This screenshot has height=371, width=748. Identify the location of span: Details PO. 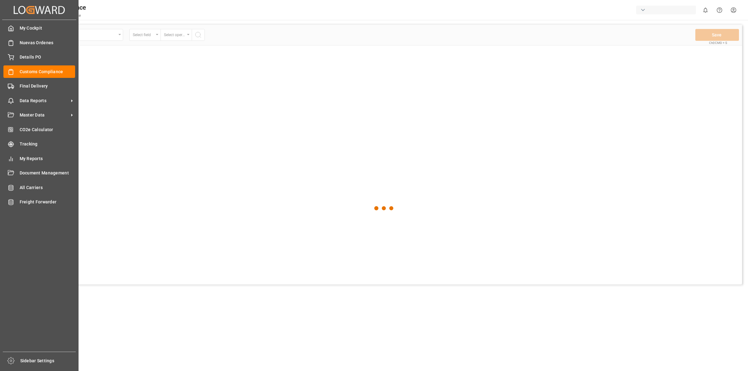
(47, 57).